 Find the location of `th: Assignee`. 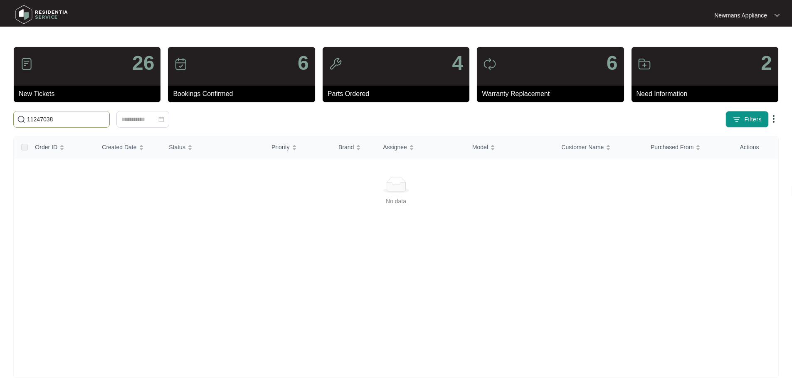

th: Assignee is located at coordinates (421, 147).